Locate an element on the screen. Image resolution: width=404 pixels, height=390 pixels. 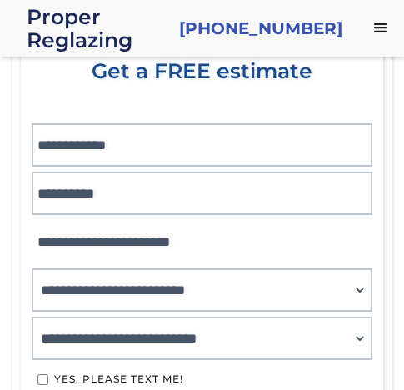
div: Proper Reglazing is located at coordinates (96, 28).